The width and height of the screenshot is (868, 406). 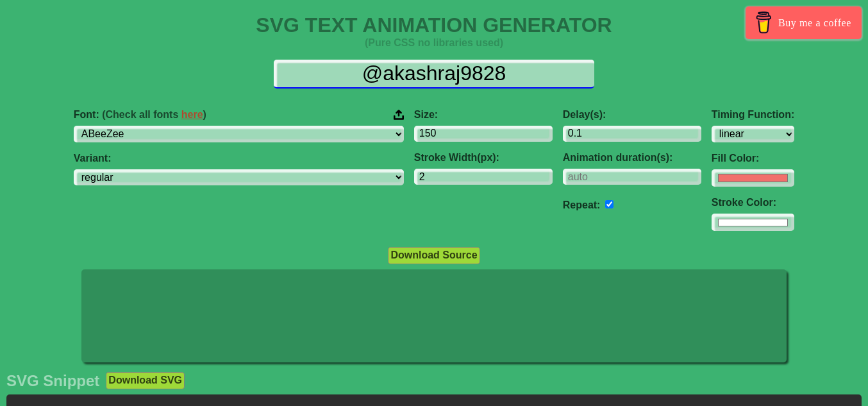 What do you see at coordinates (483, 134) in the screenshot?
I see `input: 100` at bounding box center [483, 134].